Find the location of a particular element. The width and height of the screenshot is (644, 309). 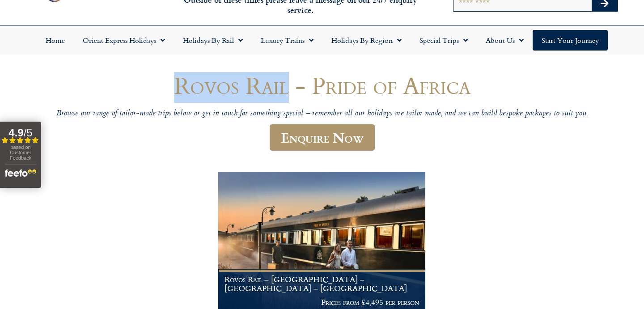

a: Orient Express Holidays is located at coordinates (124, 40).